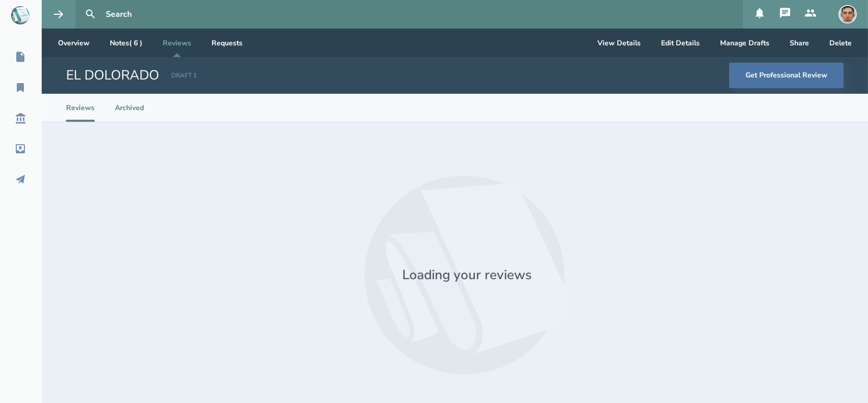  I want to click on li: Archived, so click(129, 108).